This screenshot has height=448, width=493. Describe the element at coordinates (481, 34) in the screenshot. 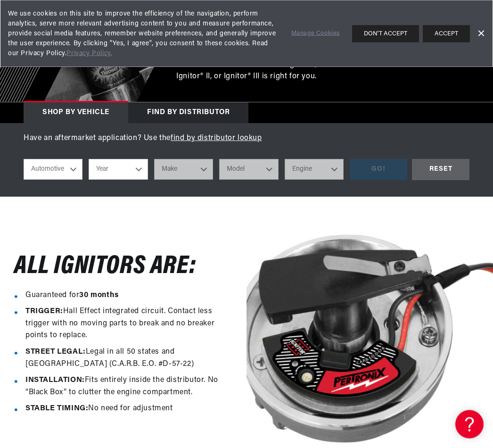

I see `a: Dismiss Banner` at that location.